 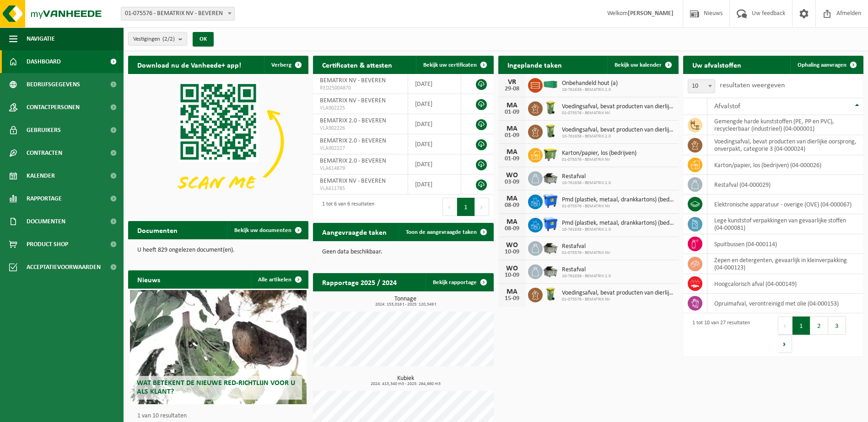 What do you see at coordinates (403, 252) in the screenshot?
I see `p: Geen data beschikbaar.` at bounding box center [403, 252].